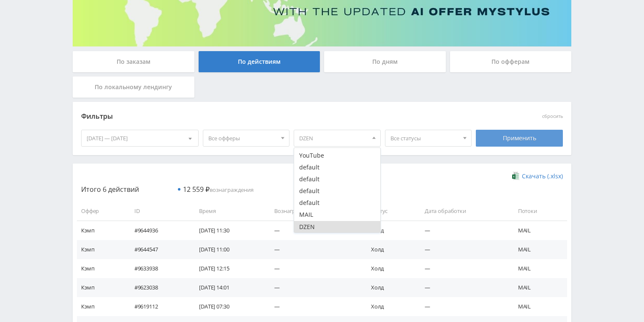  Describe the element at coordinates (515, 176) in the screenshot. I see `img: xlsx` at that location.